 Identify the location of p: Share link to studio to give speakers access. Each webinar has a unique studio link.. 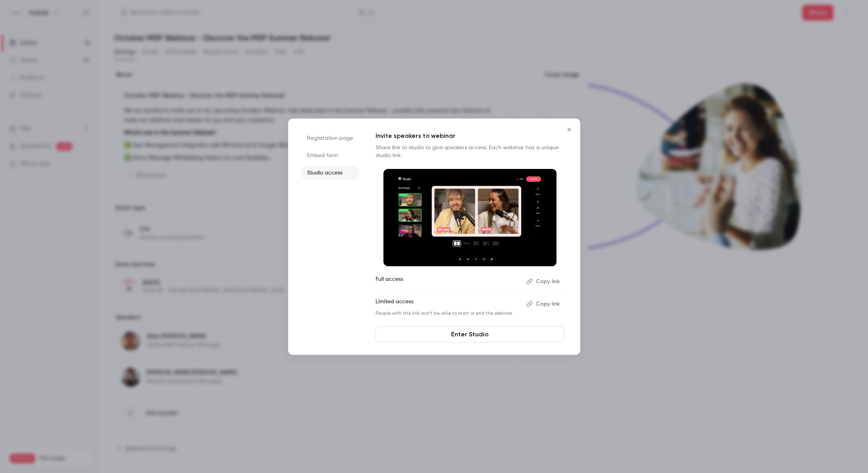
(470, 151).